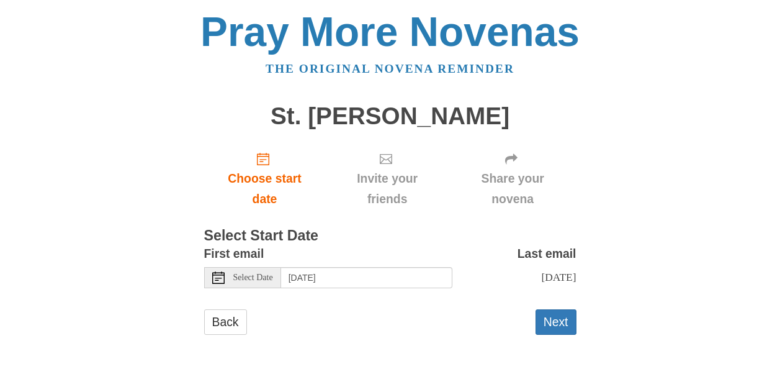 The height and width of the screenshot is (374, 780). Describe the element at coordinates (513, 189) in the screenshot. I see `span: Share your novena` at that location.